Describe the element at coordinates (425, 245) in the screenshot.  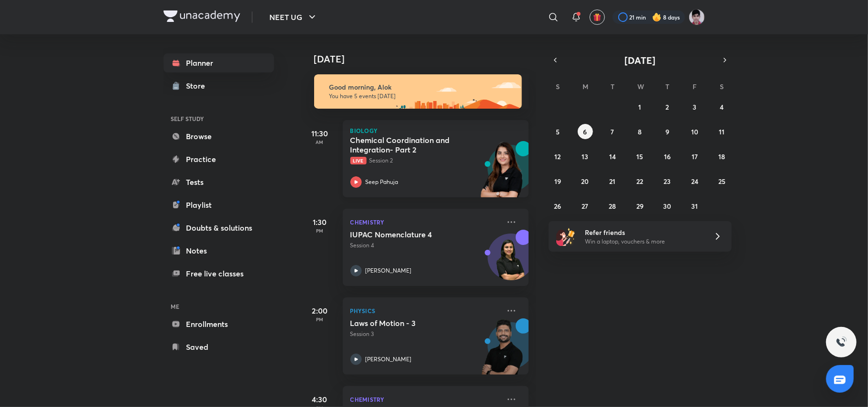
I see `p: Session 4` at that location.